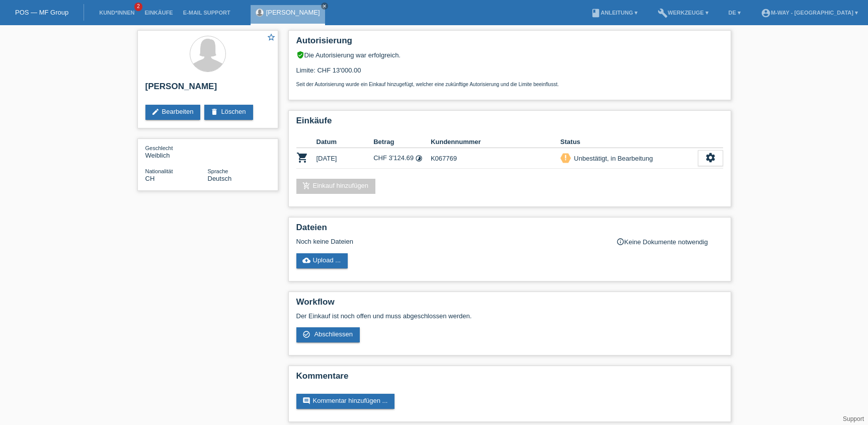 The image size is (868, 425). I want to click on th: Datum, so click(345, 142).